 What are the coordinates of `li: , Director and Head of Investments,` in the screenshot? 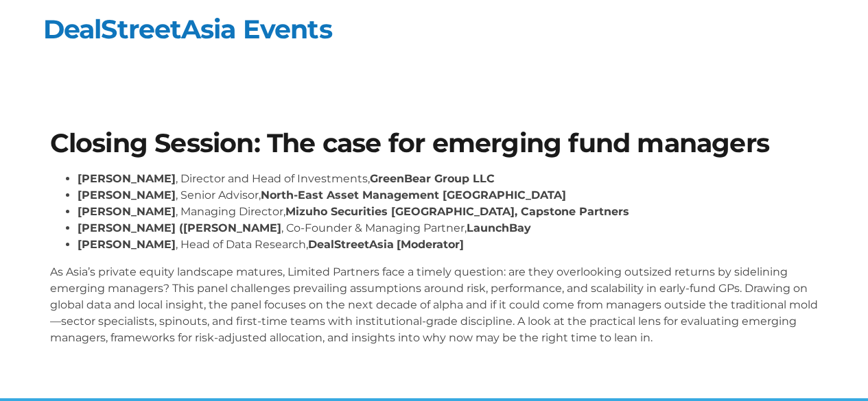 It's located at (448, 179).